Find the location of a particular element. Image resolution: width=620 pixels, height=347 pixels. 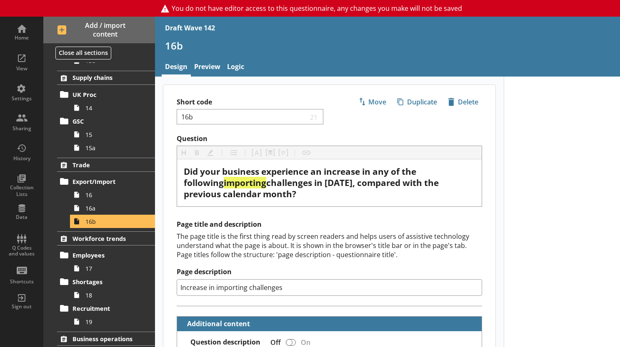

span: Did your business experience an increase in any of the following is located at coordinates (301, 177).